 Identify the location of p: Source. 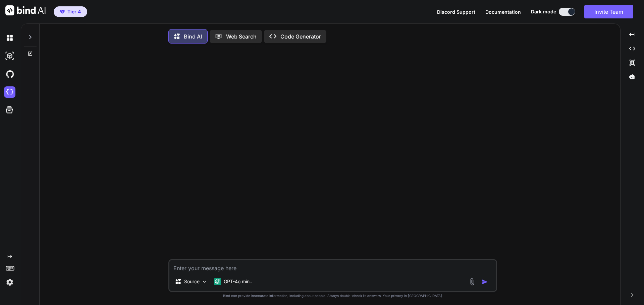
(192, 282).